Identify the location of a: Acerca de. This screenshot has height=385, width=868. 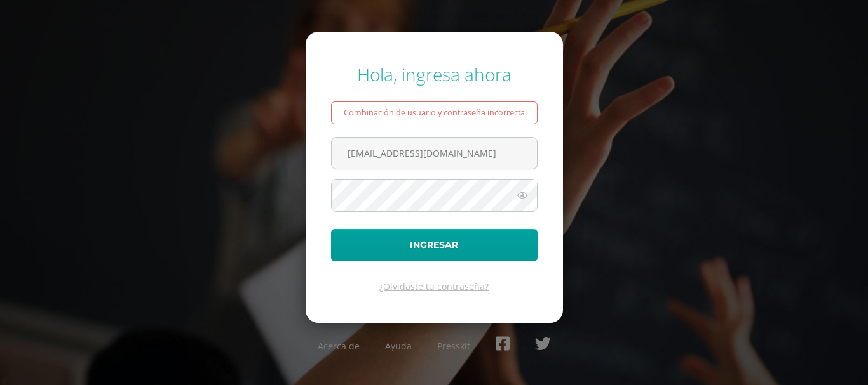
(339, 346).